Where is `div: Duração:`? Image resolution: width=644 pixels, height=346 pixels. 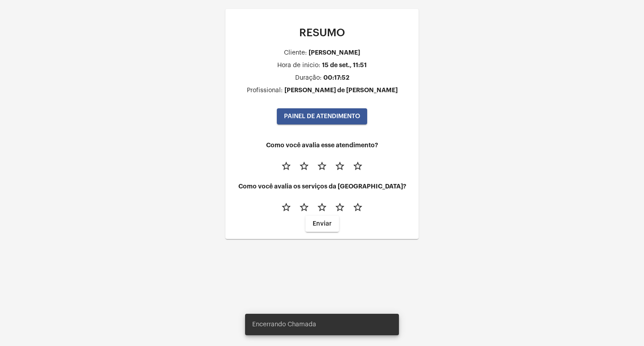 div: Duração: is located at coordinates (308, 78).